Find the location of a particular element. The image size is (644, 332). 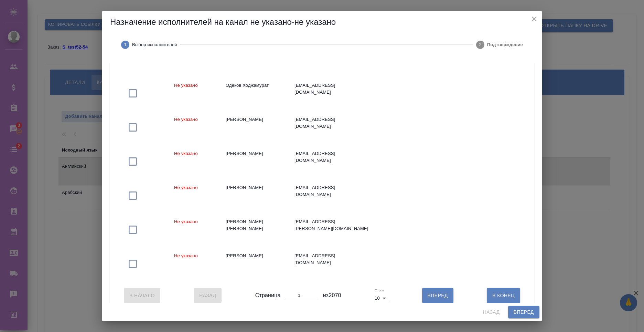

button: close is located at coordinates (534, 19).